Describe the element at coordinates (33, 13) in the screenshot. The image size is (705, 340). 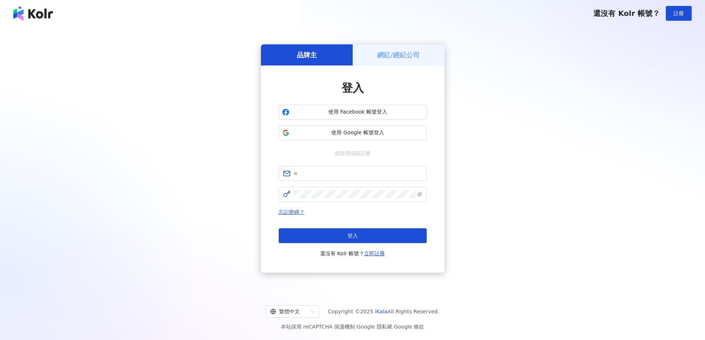
I see `img: logo` at that location.